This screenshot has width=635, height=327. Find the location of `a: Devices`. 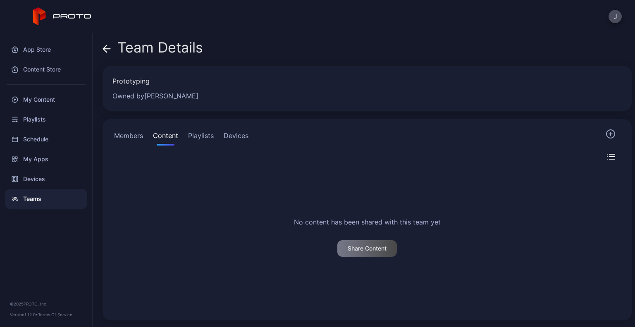

a: Devices is located at coordinates (46, 179).